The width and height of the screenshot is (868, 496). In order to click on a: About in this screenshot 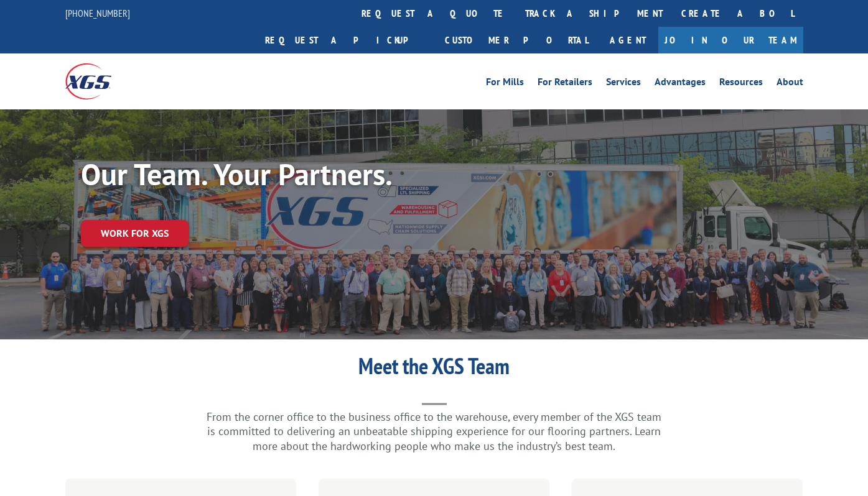, I will do `click(790, 84)`.